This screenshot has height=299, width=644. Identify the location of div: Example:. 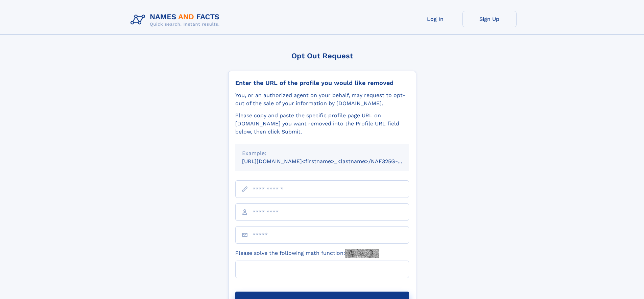
(322, 154).